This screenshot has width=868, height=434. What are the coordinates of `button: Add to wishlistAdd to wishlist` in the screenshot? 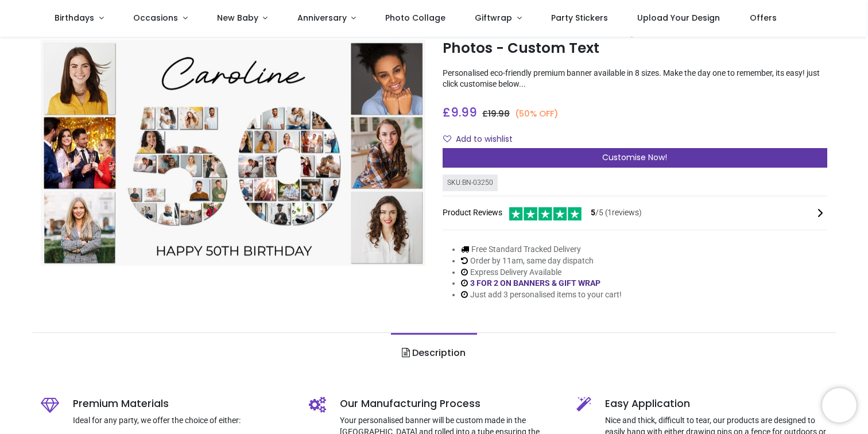 It's located at (483, 139).